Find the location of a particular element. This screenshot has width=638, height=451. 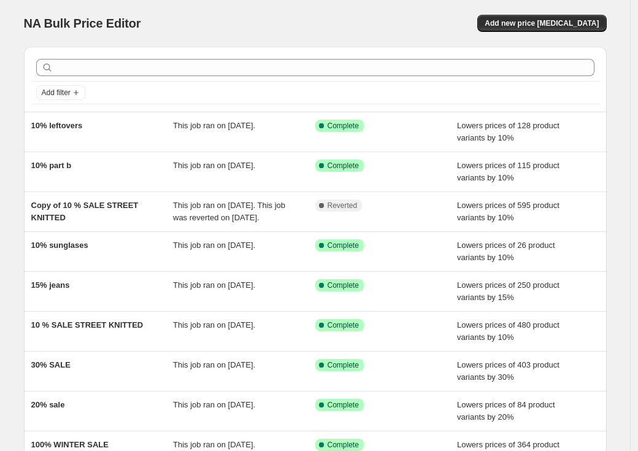

span: 15% jeans is located at coordinates (50, 285).